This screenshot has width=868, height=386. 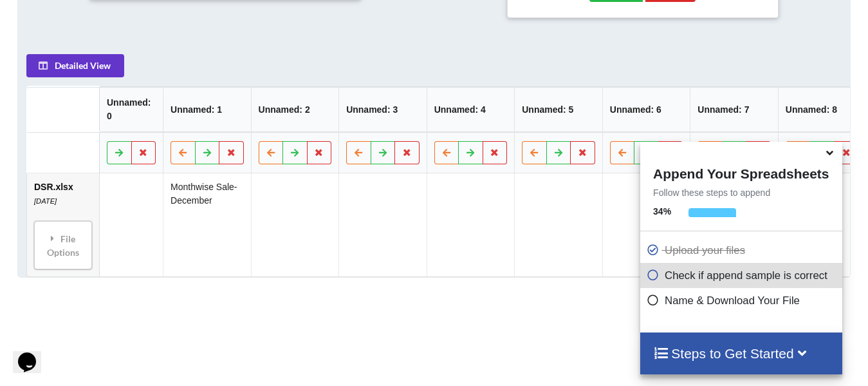 What do you see at coordinates (206, 110) in the screenshot?
I see `th: Unnamed: 1` at bounding box center [206, 110].